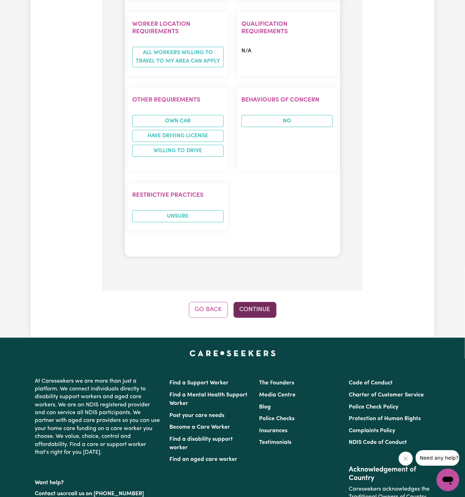 This screenshot has width=465, height=497. I want to click on p: At Careseekers we are more than just a platform. We connect individuals directly to disability su..., so click(98, 417).